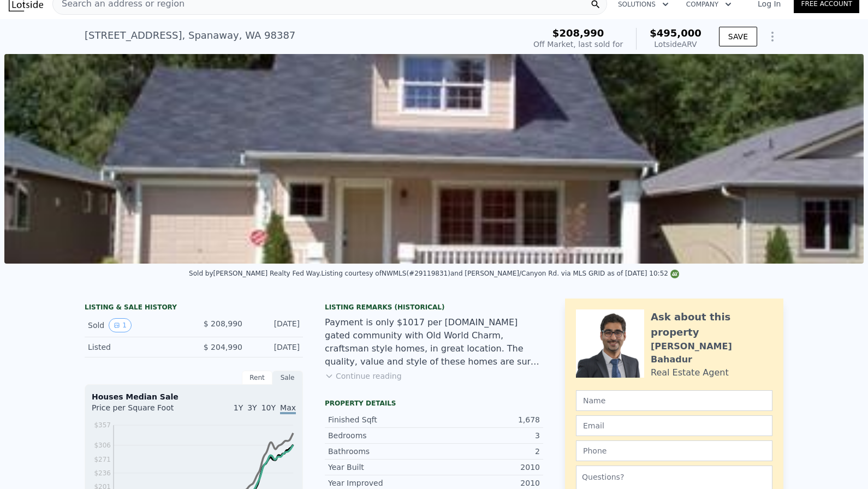  What do you see at coordinates (136, 347) in the screenshot?
I see `div: Listed` at bounding box center [136, 347].